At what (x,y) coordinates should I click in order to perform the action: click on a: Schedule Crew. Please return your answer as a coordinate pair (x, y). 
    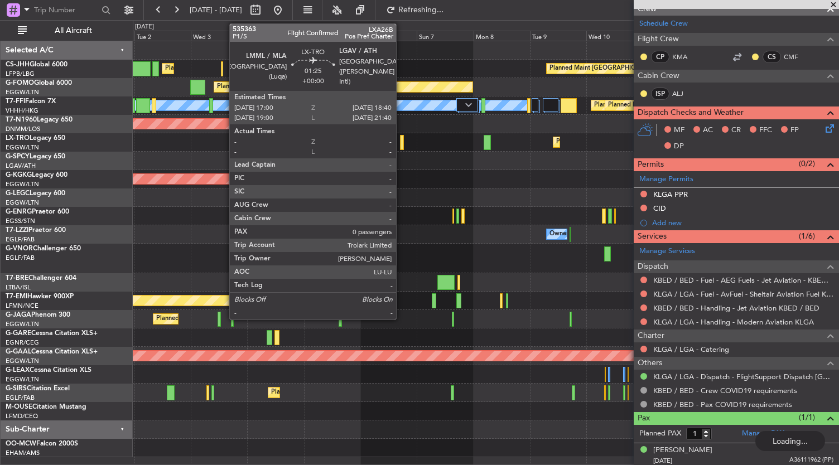
    Looking at the image, I should click on (664, 24).